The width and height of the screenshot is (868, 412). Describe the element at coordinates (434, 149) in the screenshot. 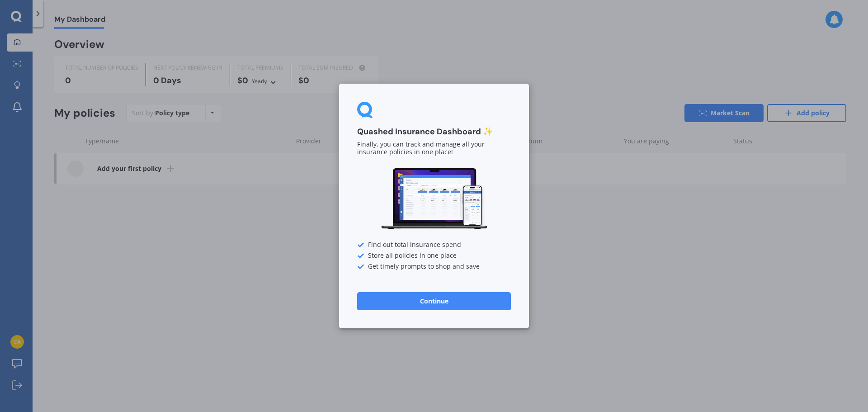

I see `p: Finally, you can track and manage all your insurance policies in one place!` at that location.